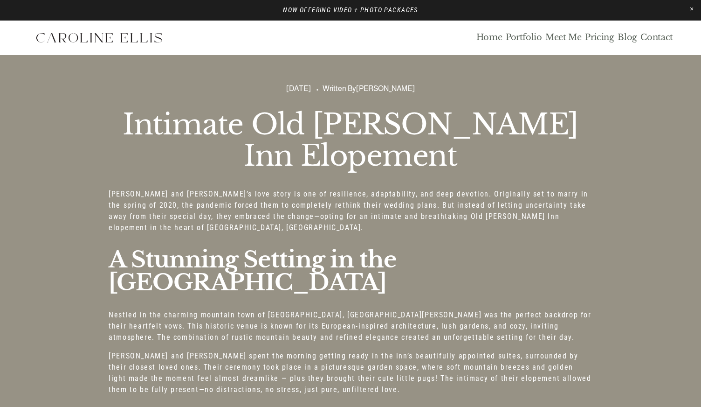  I want to click on a: Portfolio, so click(524, 37).